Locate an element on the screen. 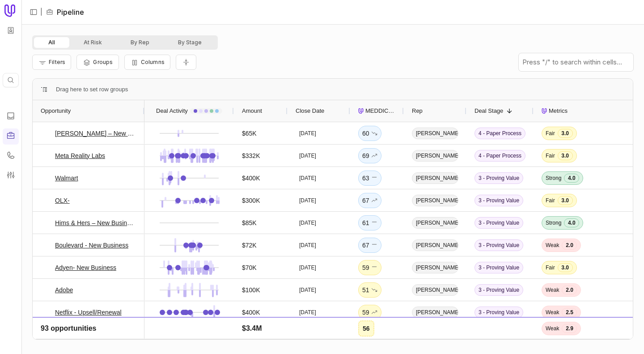 This screenshot has width=644, height=354. a: Adyen- New Business is located at coordinates (86, 267).